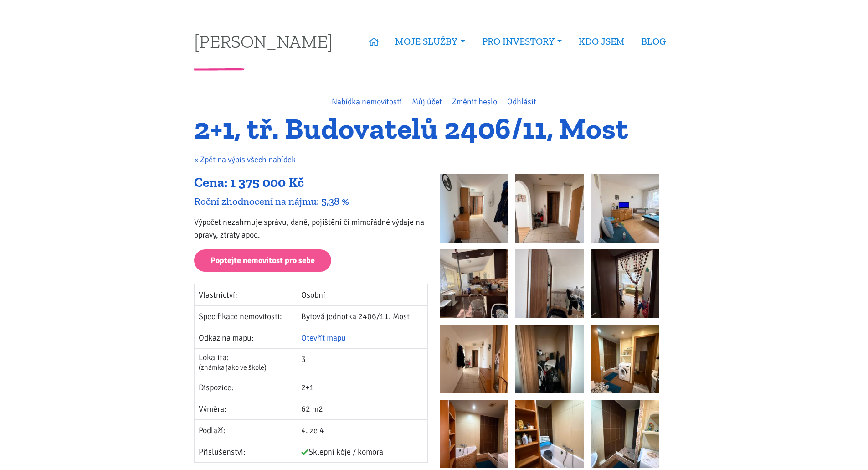  Describe the element at coordinates (246, 316) in the screenshot. I see `td: Specifikace nemovitosti:` at that location.